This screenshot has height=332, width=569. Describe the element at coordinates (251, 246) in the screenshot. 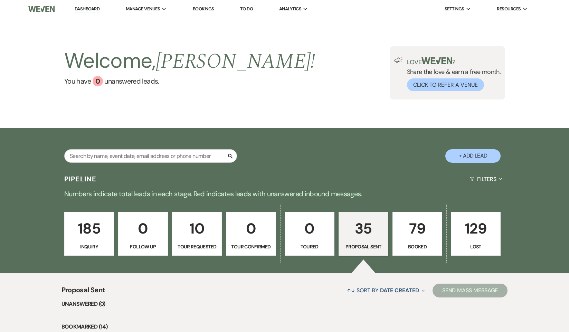

I see `p: Tour Confirmed` at that location.